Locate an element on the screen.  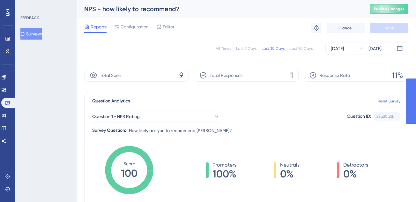
span: 9 is located at coordinates (181, 75).